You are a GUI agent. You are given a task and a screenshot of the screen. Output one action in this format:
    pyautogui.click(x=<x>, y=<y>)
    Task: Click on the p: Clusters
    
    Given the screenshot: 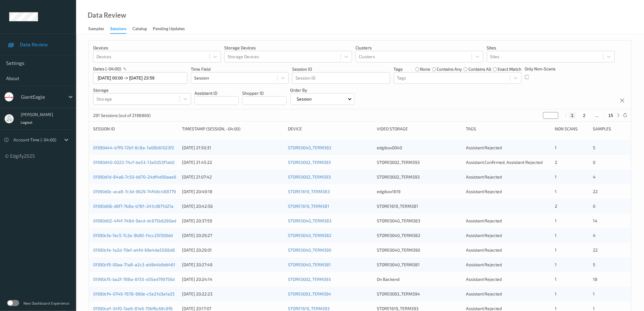 What is the action you would take?
    pyautogui.click(x=420, y=48)
    